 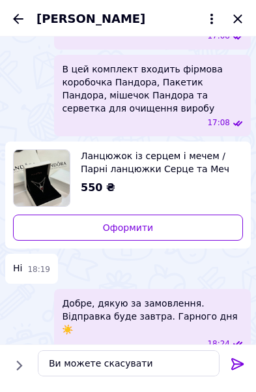 I want to click on button: Закрити, so click(x=238, y=19).